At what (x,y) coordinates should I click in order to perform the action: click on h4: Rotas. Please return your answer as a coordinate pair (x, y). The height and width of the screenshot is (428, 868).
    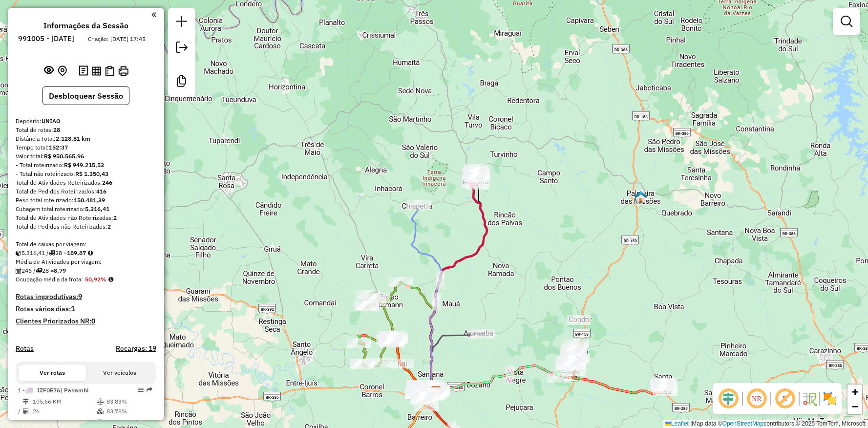
    Looking at the image, I should click on (24, 349).